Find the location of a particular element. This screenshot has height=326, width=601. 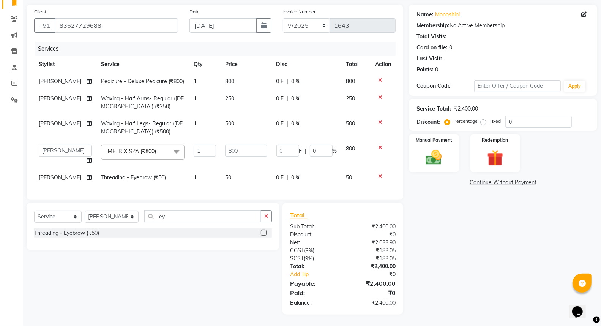

th: Price is located at coordinates (246, 64).